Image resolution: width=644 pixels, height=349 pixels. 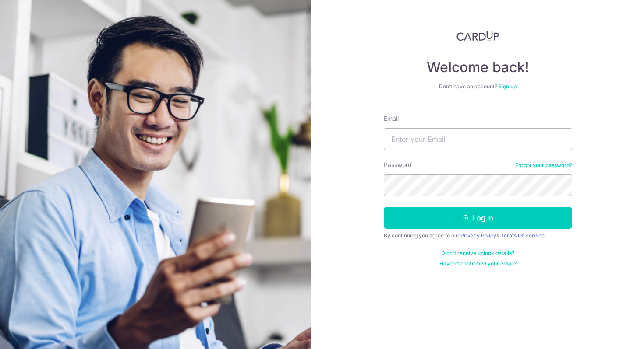 What do you see at coordinates (478, 67) in the screenshot?
I see `h4: Welcome back!` at bounding box center [478, 67].